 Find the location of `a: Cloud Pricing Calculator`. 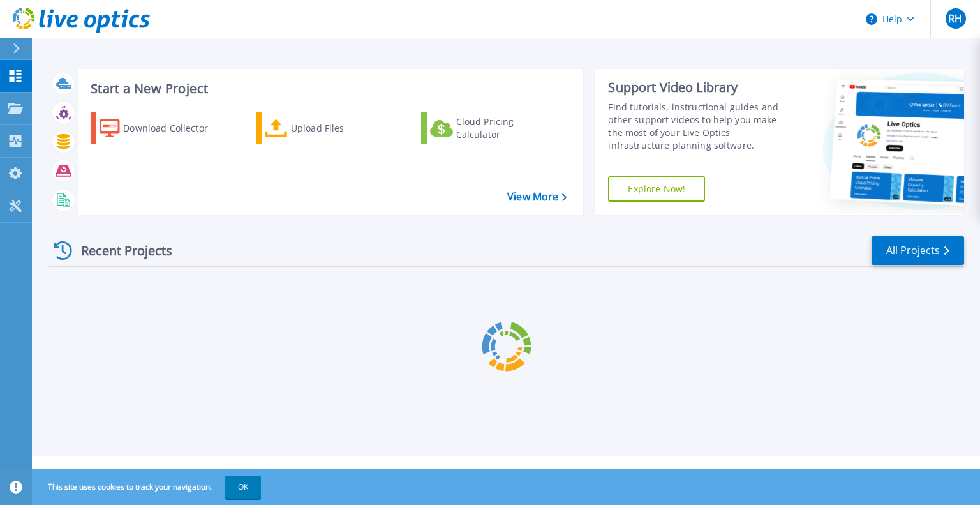

a: Cloud Pricing Calculator is located at coordinates (492, 128).